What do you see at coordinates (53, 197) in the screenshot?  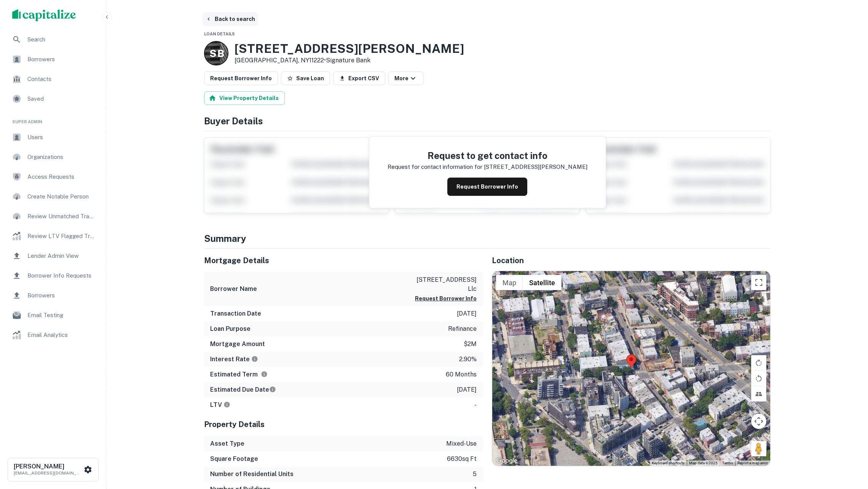 I see `div: Create Notable Person` at bounding box center [53, 197].